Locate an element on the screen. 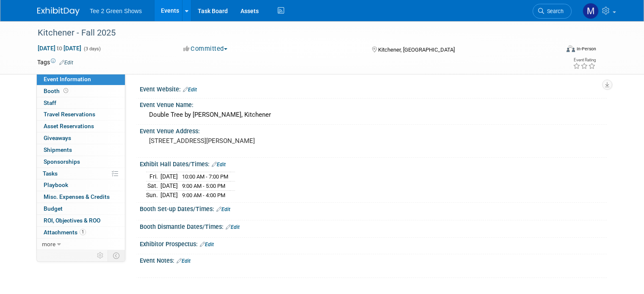 Image resolution: width=644 pixels, height=294 pixels. a: Booth is located at coordinates (81, 91).